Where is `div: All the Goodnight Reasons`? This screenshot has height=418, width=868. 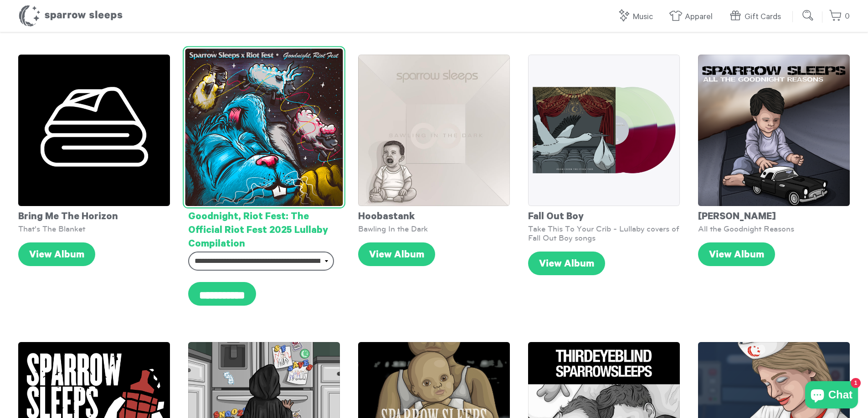
div: All the Goodnight Reasons is located at coordinates (774, 229).